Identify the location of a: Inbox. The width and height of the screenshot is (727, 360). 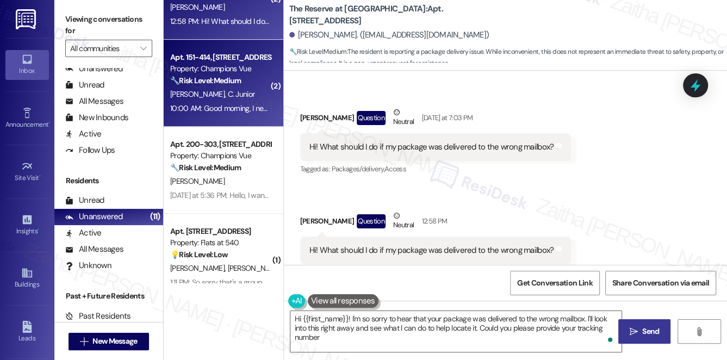
(27, 65).